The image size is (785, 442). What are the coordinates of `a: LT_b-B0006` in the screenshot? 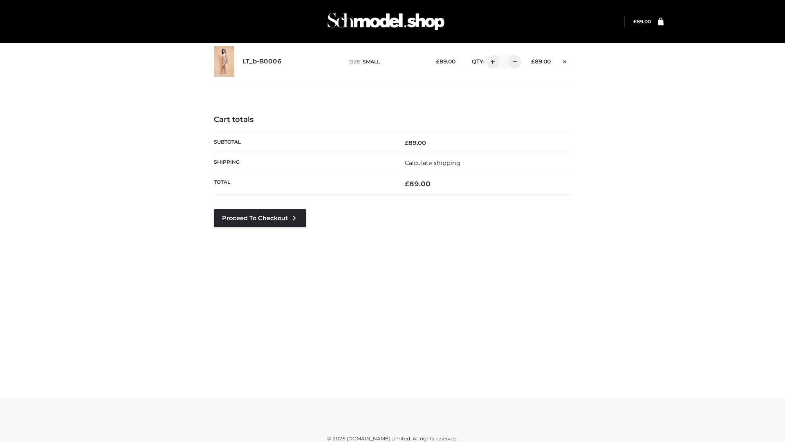 It's located at (262, 61).